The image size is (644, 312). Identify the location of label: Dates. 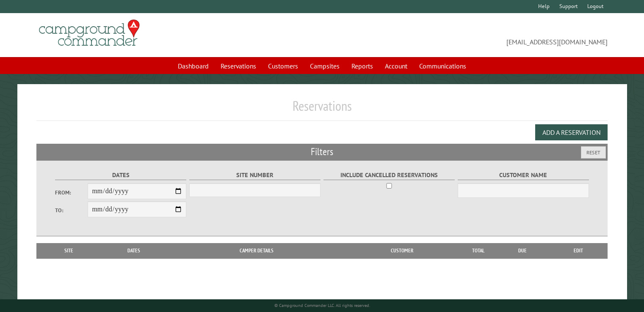
(121, 175).